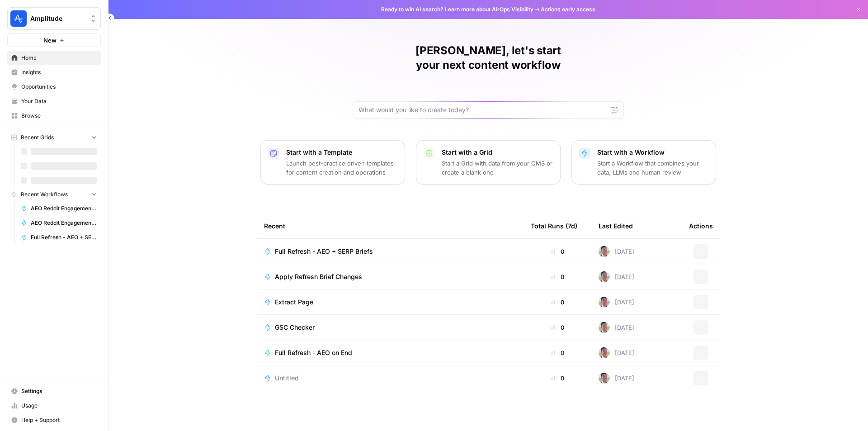 The height and width of the screenshot is (431, 868). I want to click on span: Untitled, so click(287, 378).